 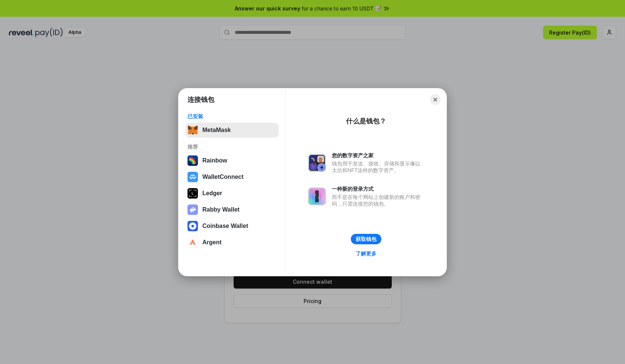 What do you see at coordinates (193, 130) in the screenshot?
I see `img: svg+xml,%3Csvg%20fill%3D%22none%22%20height%3D%2233%22%20viewBox%3D%220%200%2035%2033%22%20width%...` at bounding box center [193, 130].